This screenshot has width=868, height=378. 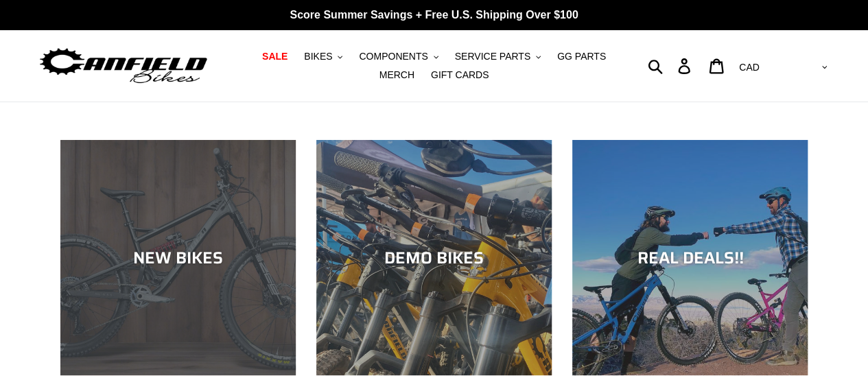 What do you see at coordinates (178, 257) in the screenshot?
I see `div: NEW BIKES` at bounding box center [178, 257].